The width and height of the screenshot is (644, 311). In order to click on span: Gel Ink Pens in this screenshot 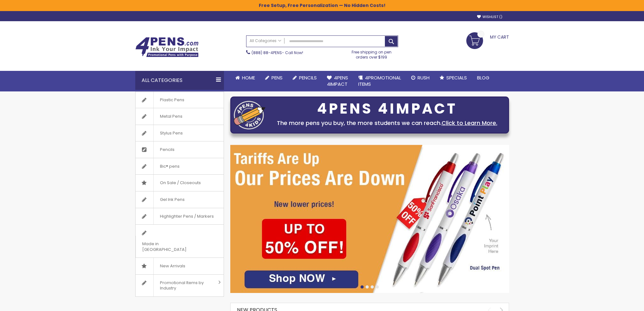, I will do `click(172, 200)`.